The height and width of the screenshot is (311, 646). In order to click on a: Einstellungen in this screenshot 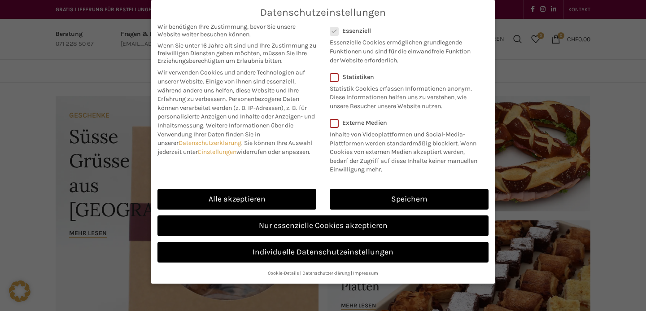, I will do `click(217, 152)`.